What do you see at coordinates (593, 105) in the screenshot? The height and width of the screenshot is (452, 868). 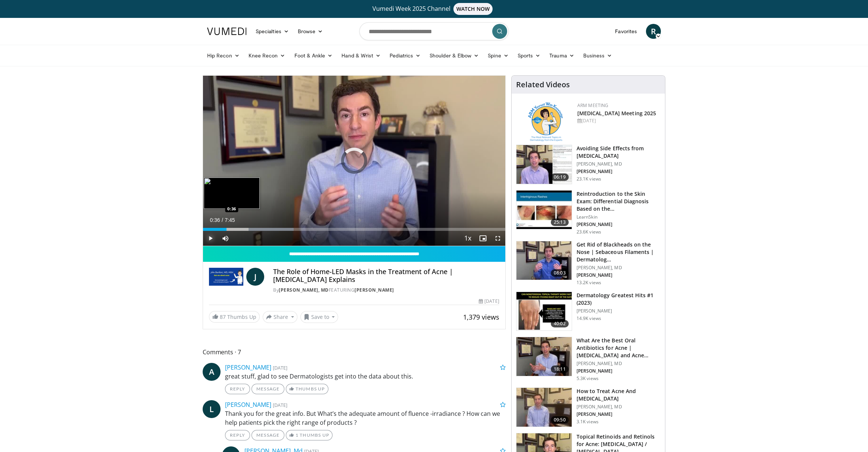 I see `a: ARM Meeting` at bounding box center [593, 105].